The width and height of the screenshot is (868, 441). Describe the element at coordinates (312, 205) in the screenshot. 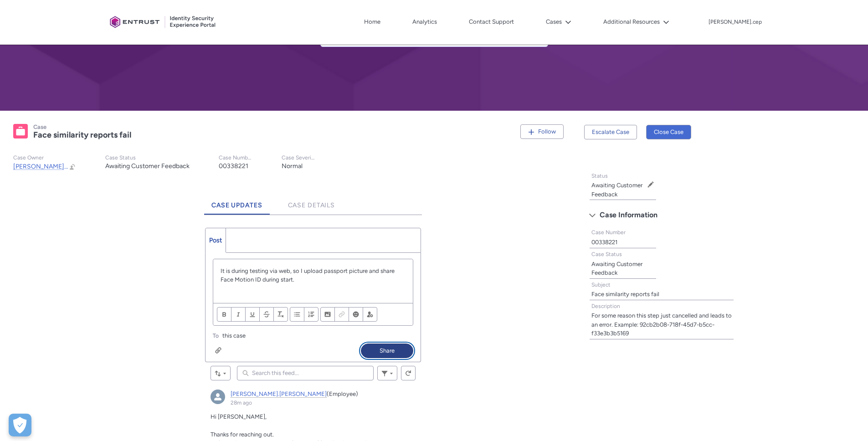

I see `span: Case Details` at that location.